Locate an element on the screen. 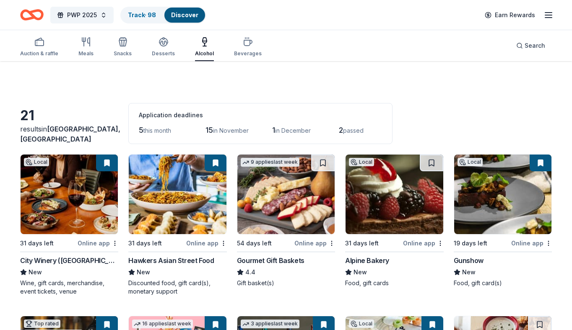 Image resolution: width=572 pixels, height=330 pixels. a: Image for Alpine BakeryLocal31 days leftOnline appAlpine BakeryNewFood, gift cards is located at coordinates (394, 221).